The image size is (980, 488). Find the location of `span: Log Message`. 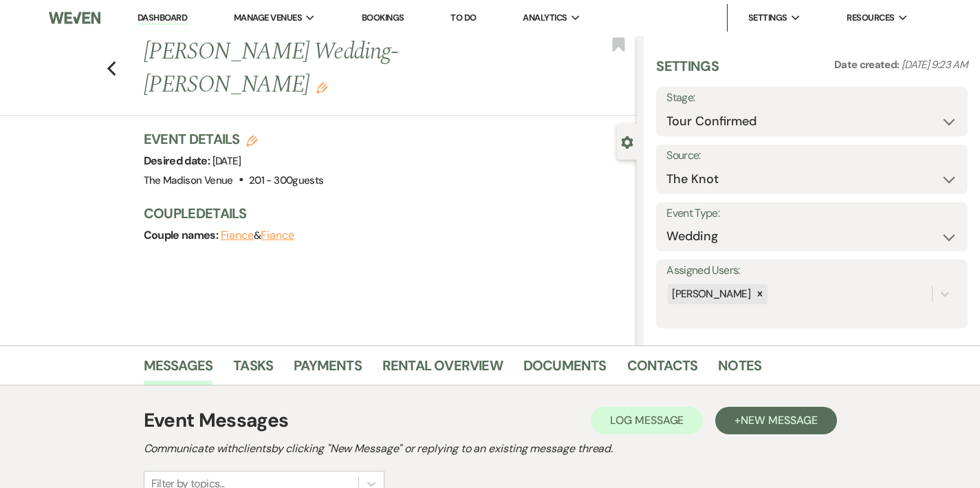

span: Log Message is located at coordinates (646, 420).